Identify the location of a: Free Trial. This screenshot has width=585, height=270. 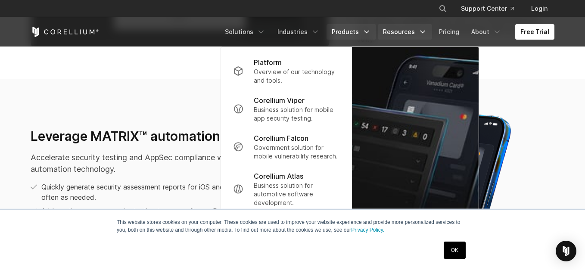
(535, 32).